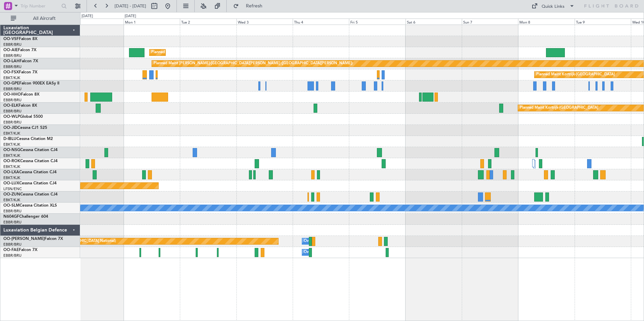 The width and height of the screenshot is (644, 321). I want to click on a: OO-FSXFalcon 7X, so click(20, 72).